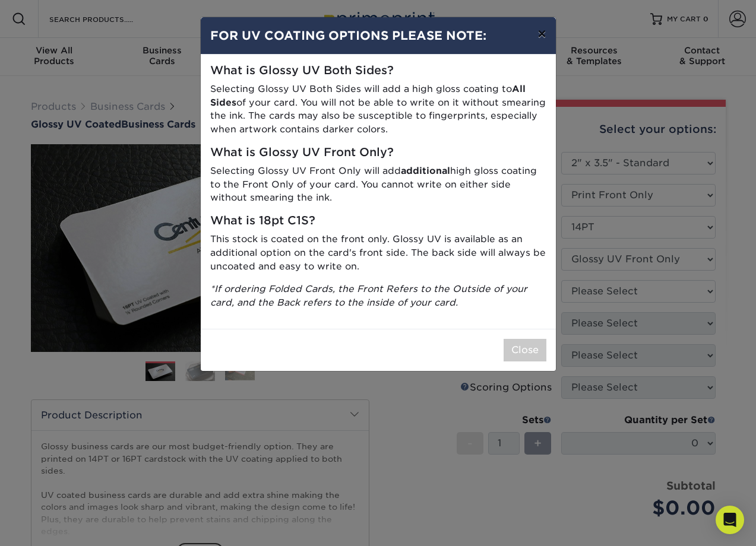 This screenshot has height=546, width=756. What do you see at coordinates (369, 295) in the screenshot?
I see `i: *If ordering Folded Cards, the Front Refers to the Outside of your card, and the Back refers to t...` at bounding box center [369, 295].